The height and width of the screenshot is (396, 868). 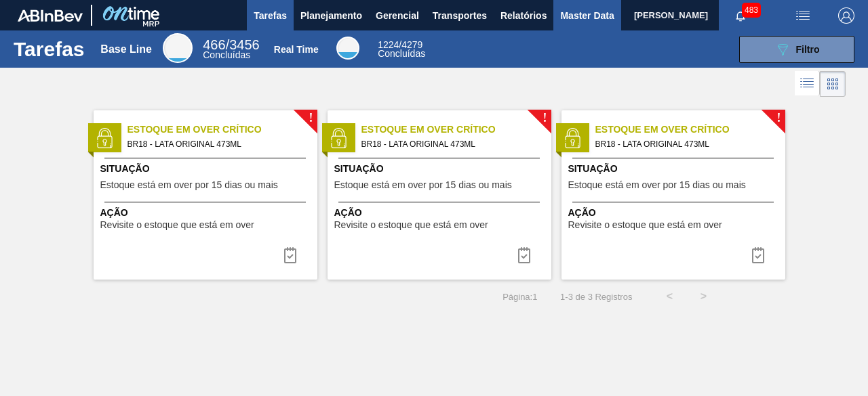 I want to click on span: 1224, so click(x=388, y=44).